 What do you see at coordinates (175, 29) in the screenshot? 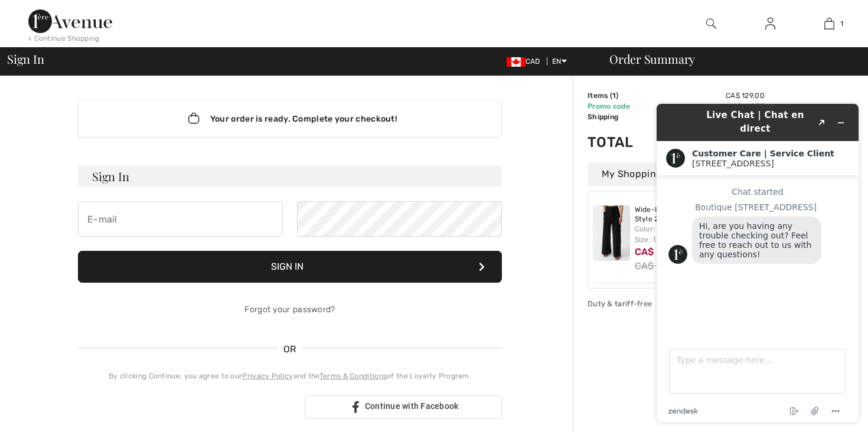
I see `button: Popout` at bounding box center [175, 29].